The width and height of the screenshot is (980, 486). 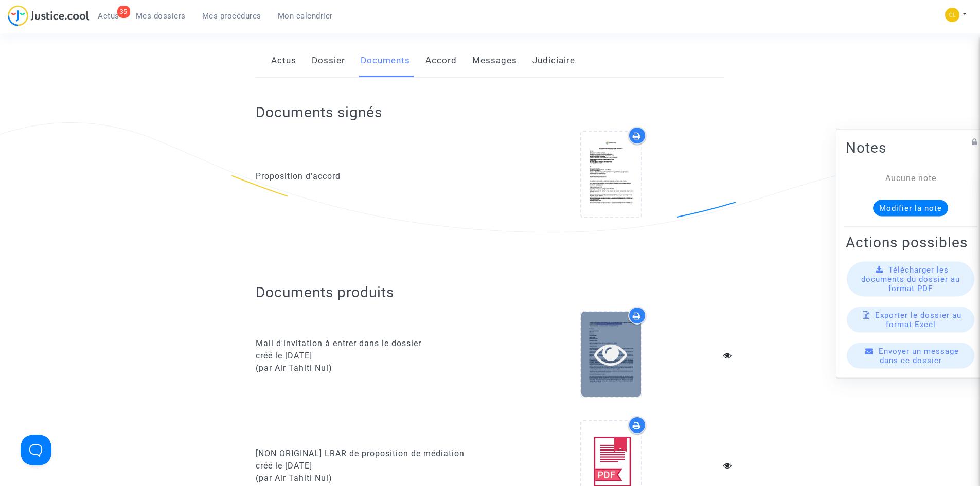 I want to click on span: Mes dossiers, so click(x=161, y=16).